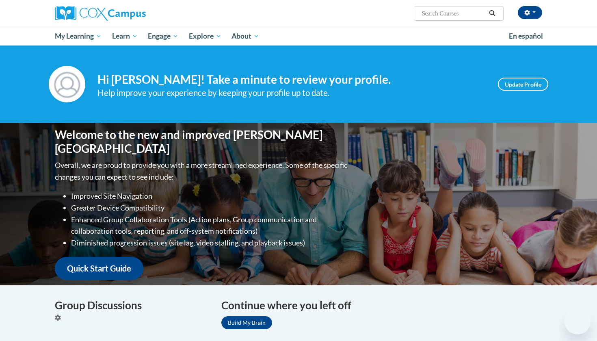  I want to click on a: Build My Brain, so click(247, 322).